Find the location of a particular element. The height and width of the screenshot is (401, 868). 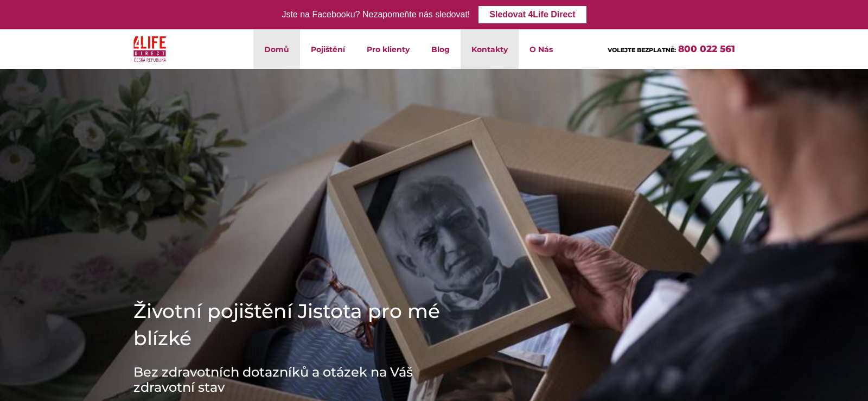

a: Blog is located at coordinates (440, 49).